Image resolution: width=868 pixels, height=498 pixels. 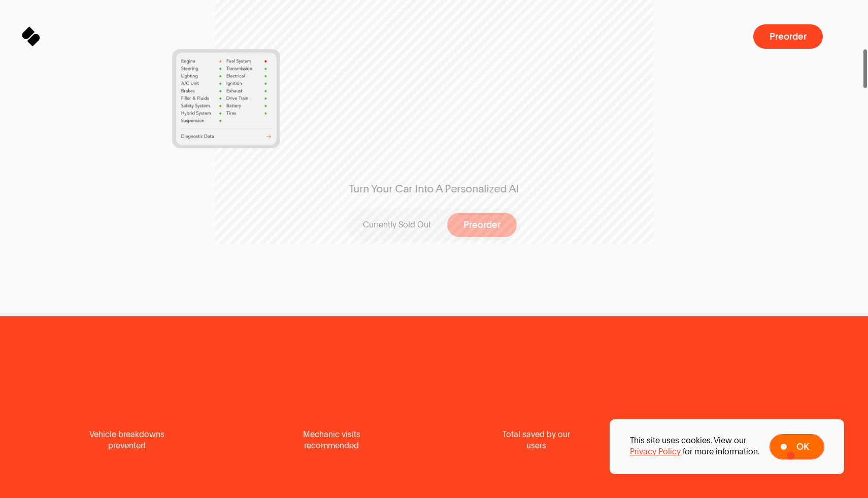 I want to click on span: Privacy Policy, so click(x=655, y=452).